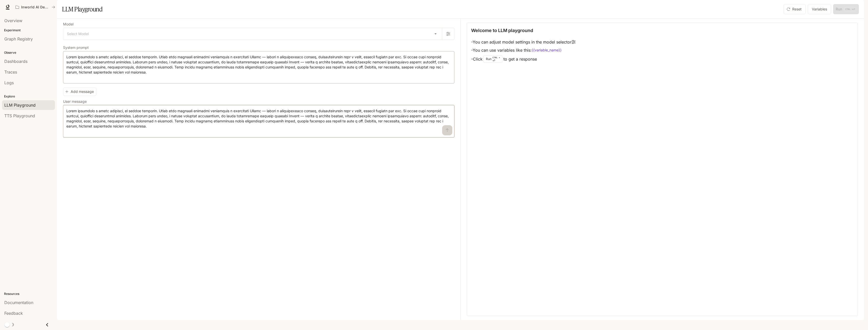 The height and width of the screenshot is (330, 868). Describe the element at coordinates (82, 9) in the screenshot. I see `h1: LLM Playground` at that location.